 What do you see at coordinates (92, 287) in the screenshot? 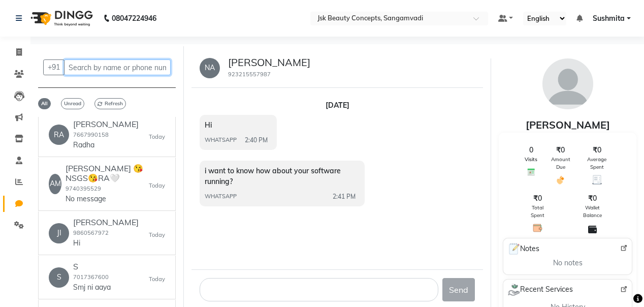
I see `p: Smj ni aaya` at bounding box center [92, 287].